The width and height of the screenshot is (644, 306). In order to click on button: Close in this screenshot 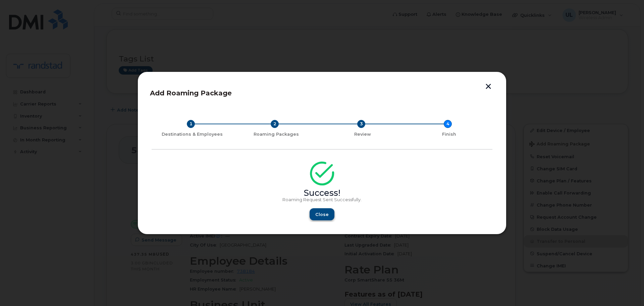, I will do `click(322, 214)`.